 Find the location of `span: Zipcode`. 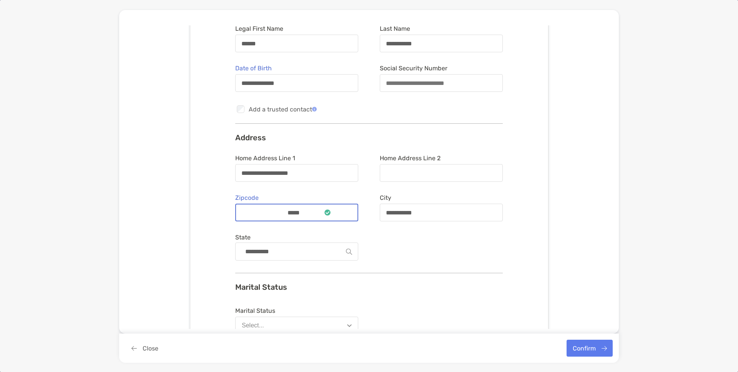

span: Zipcode is located at coordinates (297, 197).